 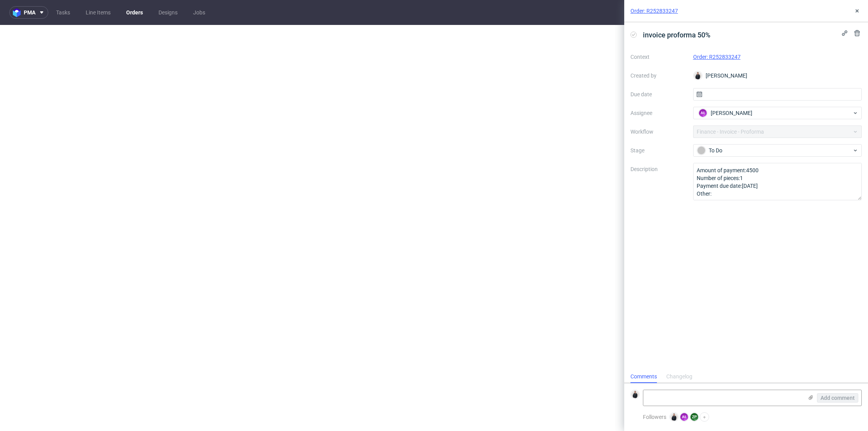 What do you see at coordinates (168, 12) in the screenshot?
I see `a: Designs` at bounding box center [168, 12].